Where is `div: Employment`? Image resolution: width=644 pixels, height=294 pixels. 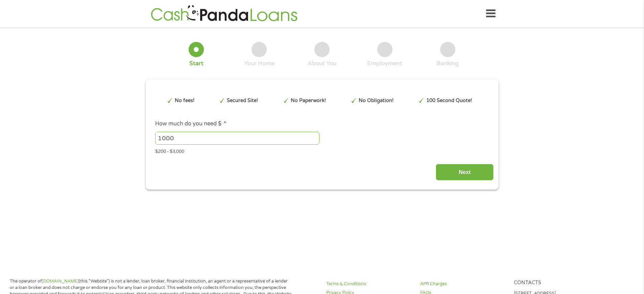
div: Employment is located at coordinates (385, 63).